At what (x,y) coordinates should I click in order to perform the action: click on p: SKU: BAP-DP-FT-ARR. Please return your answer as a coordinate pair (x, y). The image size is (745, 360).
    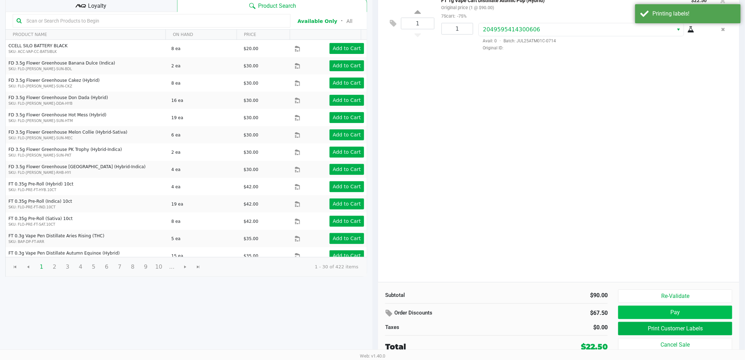
    Looking at the image, I should click on (87, 241).